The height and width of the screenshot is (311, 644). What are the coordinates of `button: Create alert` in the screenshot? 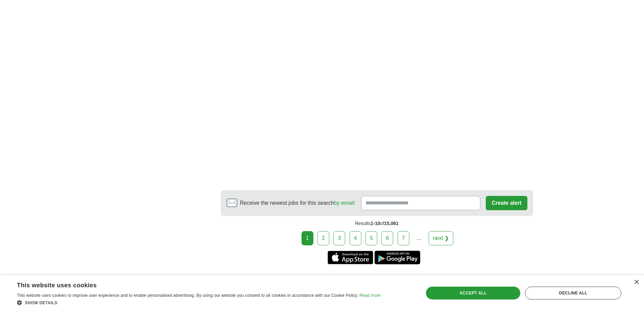 It's located at (506, 203).